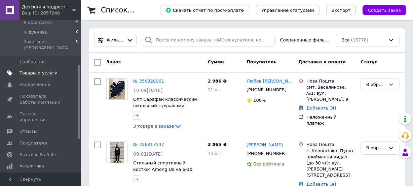  Describe the element at coordinates (77, 23) in the screenshot. I see `span: 9` at that location.